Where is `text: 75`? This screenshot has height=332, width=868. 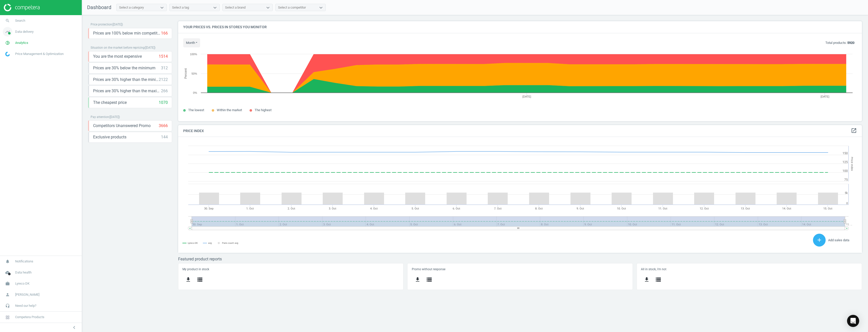
text: 75 is located at coordinates (846, 180).